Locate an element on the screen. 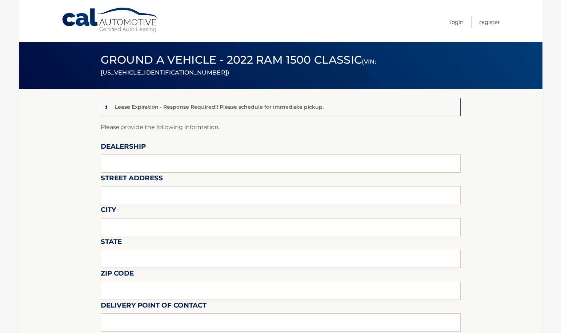  p: Please provide the following information. is located at coordinates (281, 127).